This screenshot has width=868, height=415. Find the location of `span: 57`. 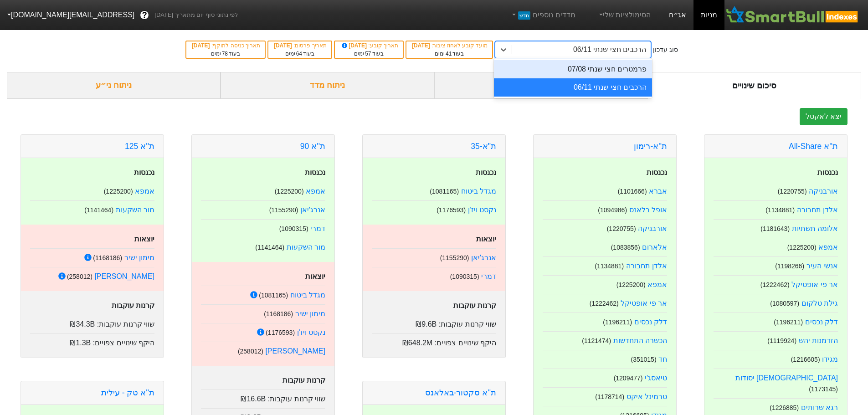

span: 57 is located at coordinates (368, 53).